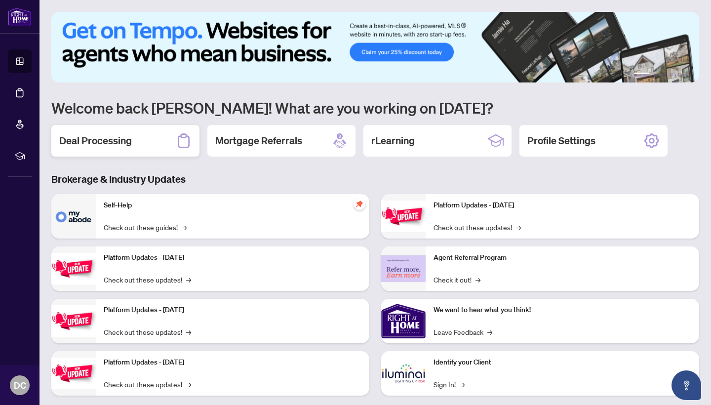 Image resolution: width=711 pixels, height=405 pixels. I want to click on h2: Profile Settings, so click(561, 141).